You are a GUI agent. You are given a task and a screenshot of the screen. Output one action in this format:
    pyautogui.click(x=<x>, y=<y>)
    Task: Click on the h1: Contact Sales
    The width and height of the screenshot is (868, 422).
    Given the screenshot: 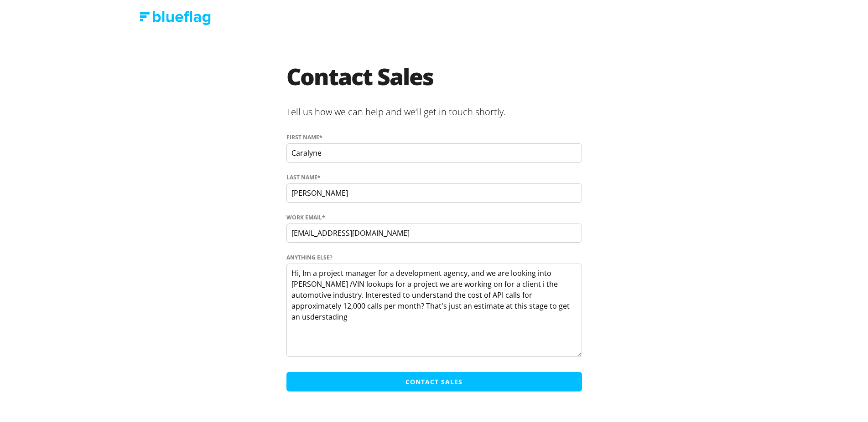 What is the action you would take?
    pyautogui.click(x=434, y=83)
    